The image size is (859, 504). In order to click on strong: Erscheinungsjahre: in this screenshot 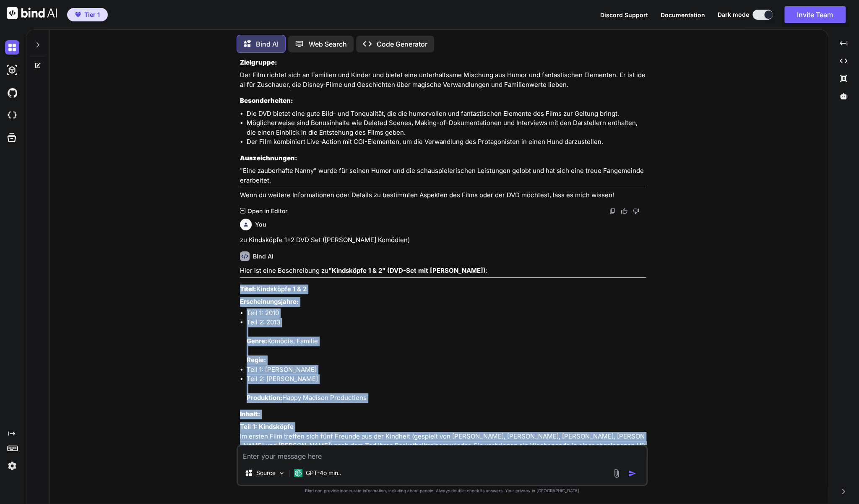, I will do `click(269, 301)`.